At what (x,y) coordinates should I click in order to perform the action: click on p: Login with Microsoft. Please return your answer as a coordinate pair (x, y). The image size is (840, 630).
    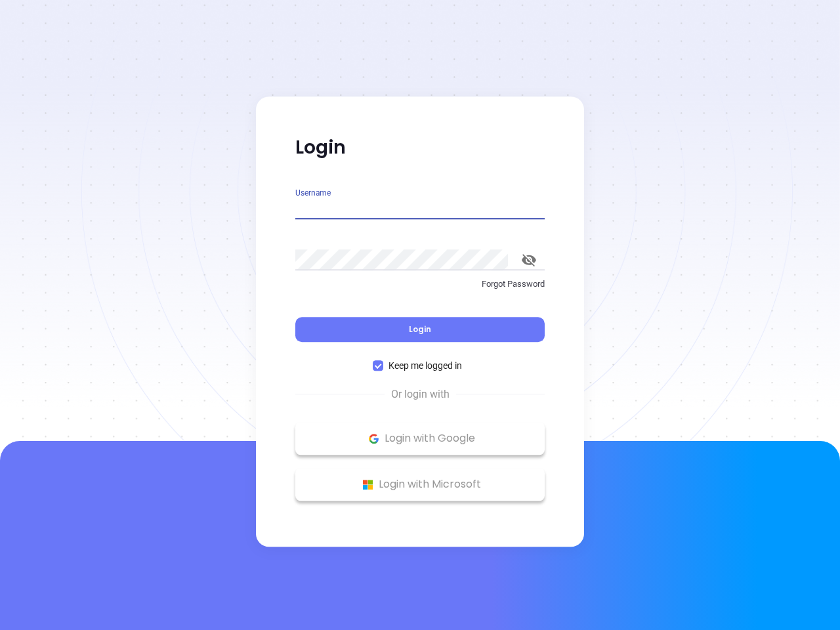
    Looking at the image, I should click on (420, 485).